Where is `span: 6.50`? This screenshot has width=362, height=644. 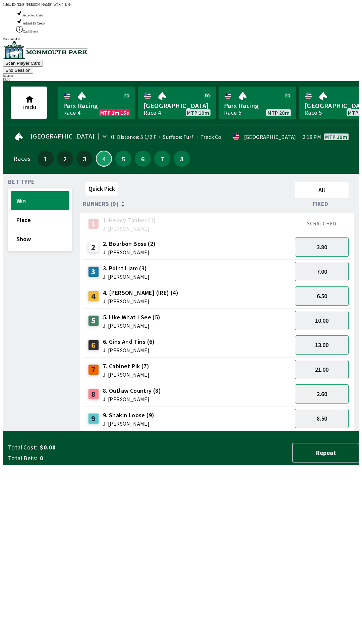
span: 6.50 is located at coordinates (322, 296).